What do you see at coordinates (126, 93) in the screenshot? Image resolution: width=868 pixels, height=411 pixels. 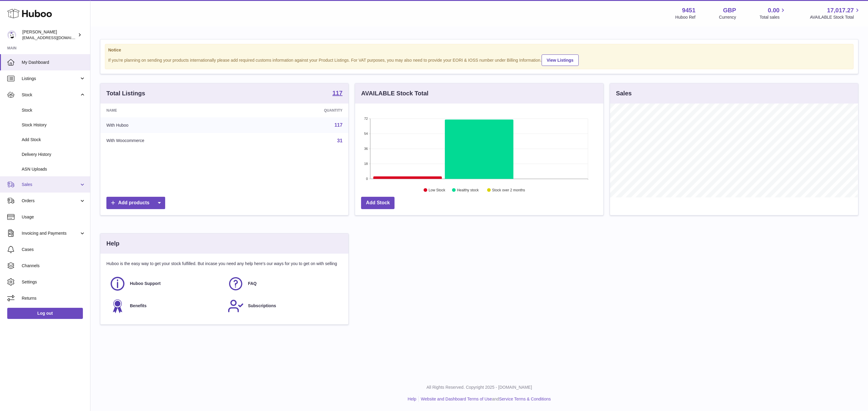 I see `h3: Total Listings` at bounding box center [126, 93].